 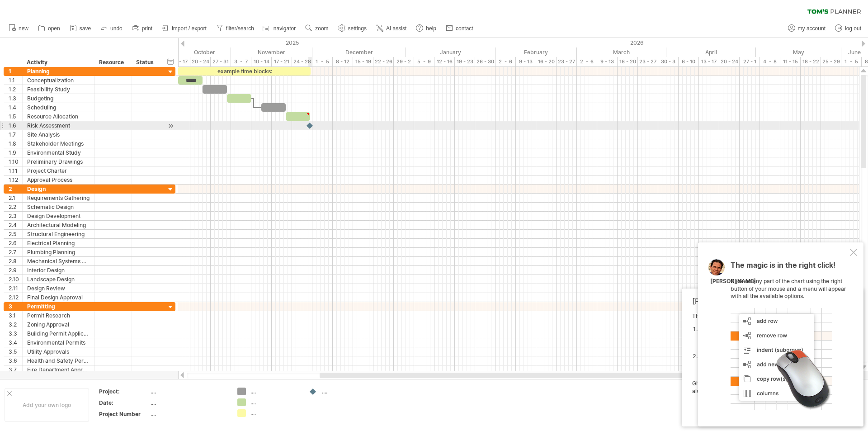 I want to click on div: 2.1, so click(x=16, y=197).